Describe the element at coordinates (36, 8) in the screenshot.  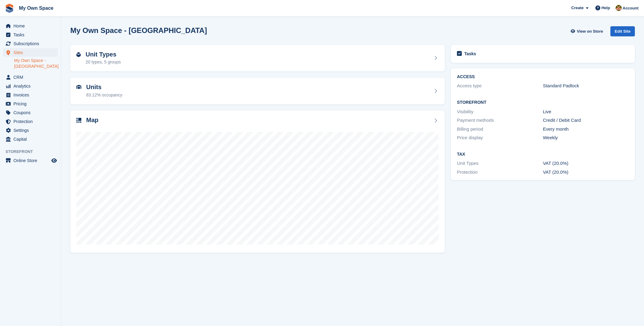
I see `a: My Own Space` at that location.